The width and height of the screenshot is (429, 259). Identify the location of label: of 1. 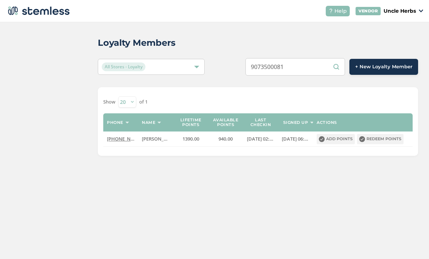
(143, 102).